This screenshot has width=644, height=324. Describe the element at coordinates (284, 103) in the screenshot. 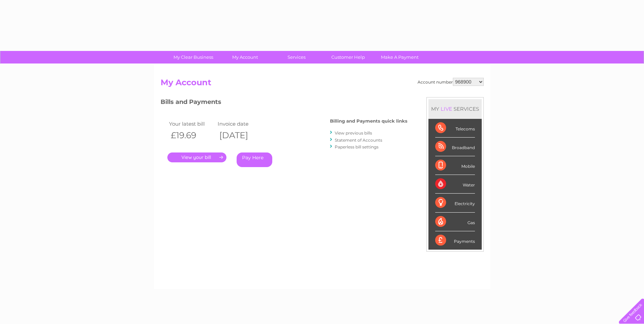

I see `h3: Bills and Payments` at that location.